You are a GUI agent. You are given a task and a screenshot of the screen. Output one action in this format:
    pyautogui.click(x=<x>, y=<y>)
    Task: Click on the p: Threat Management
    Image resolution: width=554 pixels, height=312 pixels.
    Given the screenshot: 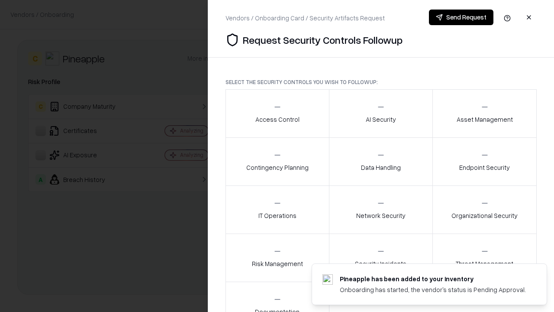 What is the action you would take?
    pyautogui.click(x=485, y=263)
    